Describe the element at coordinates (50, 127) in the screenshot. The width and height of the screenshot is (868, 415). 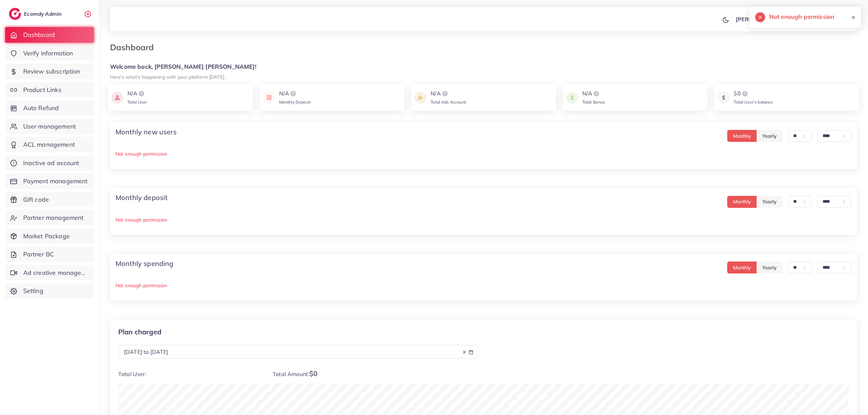
I see `span: User management` at that location.